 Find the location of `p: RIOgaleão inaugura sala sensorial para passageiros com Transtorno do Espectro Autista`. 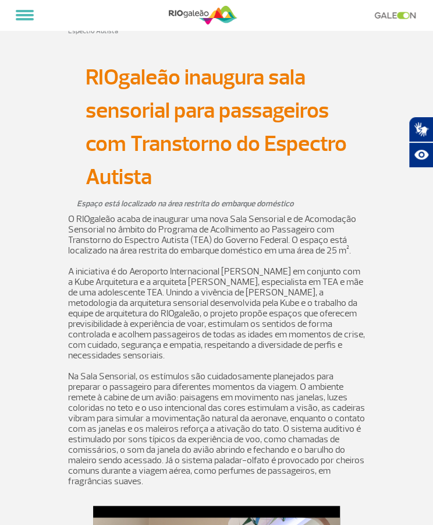

p: RIOgaleão inaugura sala sensorial para passageiros com Transtorno do Espectro Autista is located at coordinates (217, 128).